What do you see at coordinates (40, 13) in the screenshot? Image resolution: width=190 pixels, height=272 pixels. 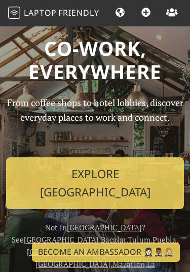 I see `span: Laptop` at bounding box center [40, 13].